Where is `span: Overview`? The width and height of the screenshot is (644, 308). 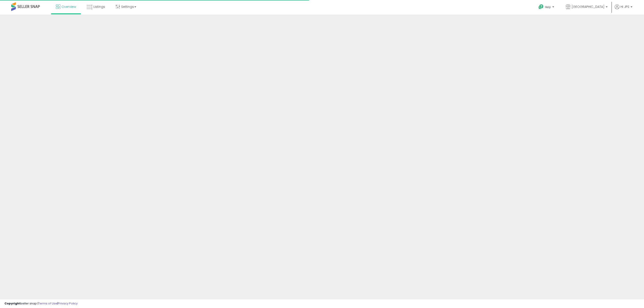 span: Overview is located at coordinates (69, 7).